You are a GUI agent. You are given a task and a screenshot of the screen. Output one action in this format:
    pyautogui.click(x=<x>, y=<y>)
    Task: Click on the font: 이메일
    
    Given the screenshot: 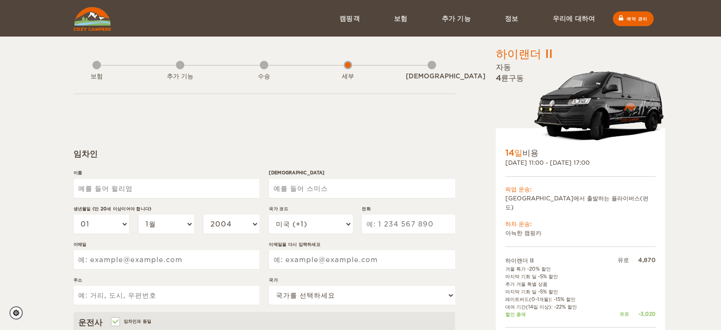 What is the action you would take?
    pyautogui.click(x=80, y=244)
    